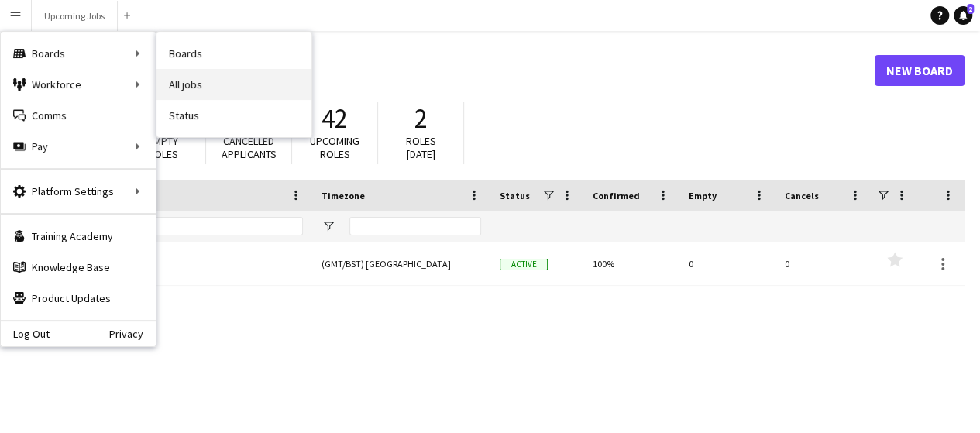 This screenshot has height=433, width=980. What do you see at coordinates (25, 334) in the screenshot?
I see `a: Log Out` at bounding box center [25, 334].